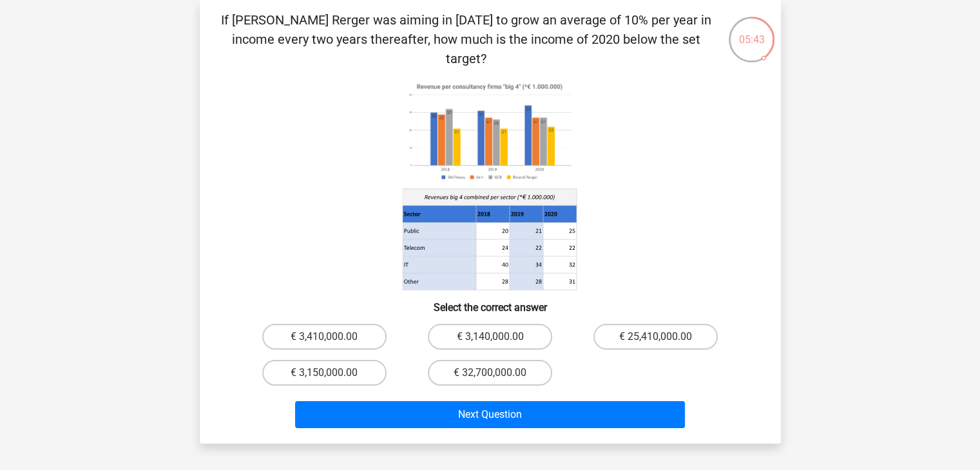 The image size is (980, 470). Describe the element at coordinates (490, 337) in the screenshot. I see `label: € 3,140,000.00` at that location.